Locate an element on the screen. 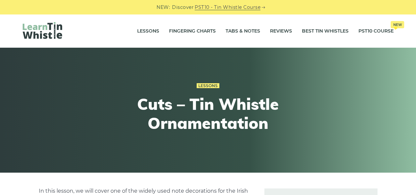 The width and height of the screenshot is (416, 195). a: Best Tin Whistles is located at coordinates (325, 31).